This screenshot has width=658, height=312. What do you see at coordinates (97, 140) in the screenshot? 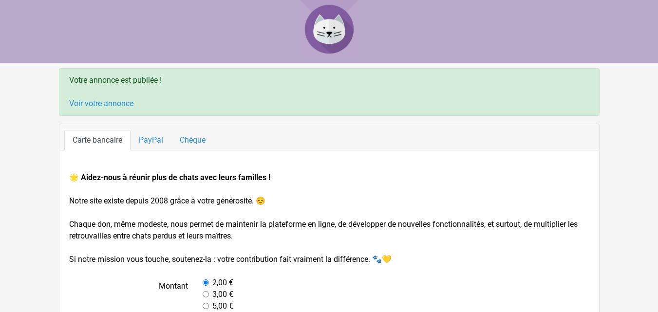
I see `a: Carte bancaire` at bounding box center [97, 140].